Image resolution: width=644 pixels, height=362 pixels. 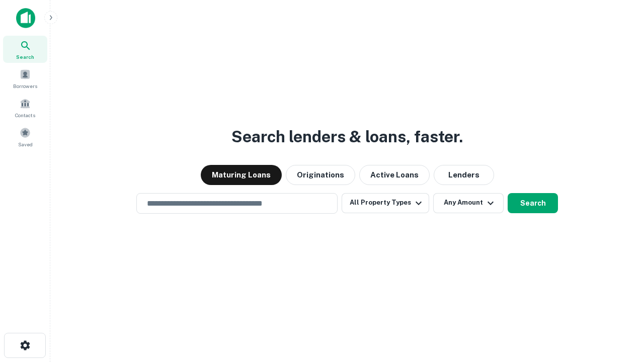 I want to click on div: Contacts, so click(x=25, y=108).